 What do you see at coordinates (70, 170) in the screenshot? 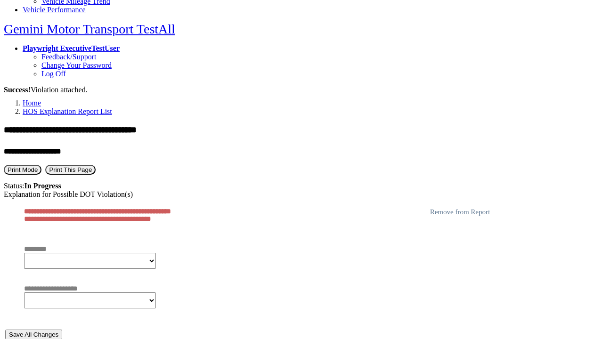
I see `button: Print This Page` at bounding box center [70, 170].